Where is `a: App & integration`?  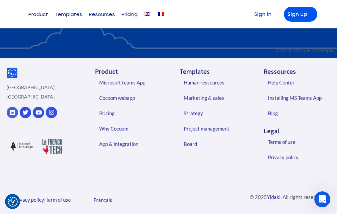 a: App & integration is located at coordinates (130, 144).